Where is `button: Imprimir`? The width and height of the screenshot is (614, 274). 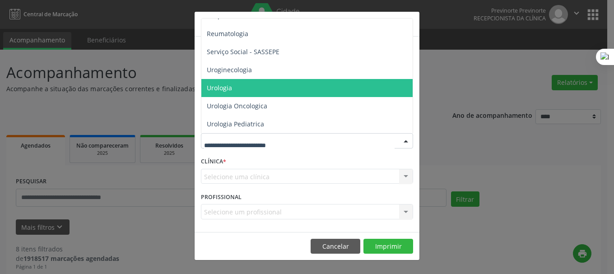
button: Imprimir is located at coordinates (388, 247).